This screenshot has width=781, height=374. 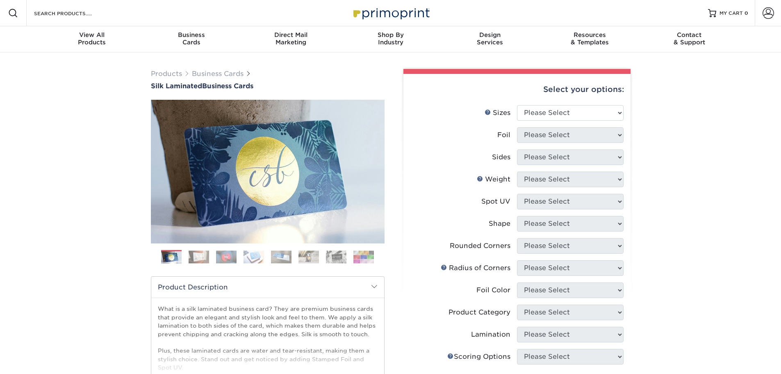 I want to click on div: Industry, so click(x=390, y=39).